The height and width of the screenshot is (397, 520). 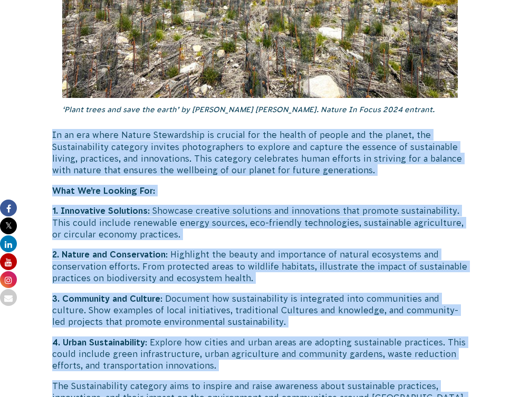 I want to click on p: : Explore how cities and urban areas are adopting sustainable practices. This could include green..., so click(x=260, y=354).